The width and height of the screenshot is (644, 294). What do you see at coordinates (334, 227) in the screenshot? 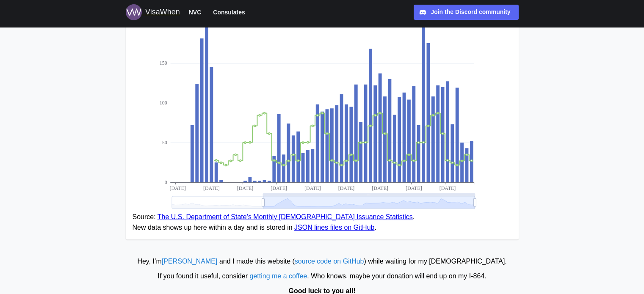
I see `a: JSON lines files on GitHub` at bounding box center [334, 227].